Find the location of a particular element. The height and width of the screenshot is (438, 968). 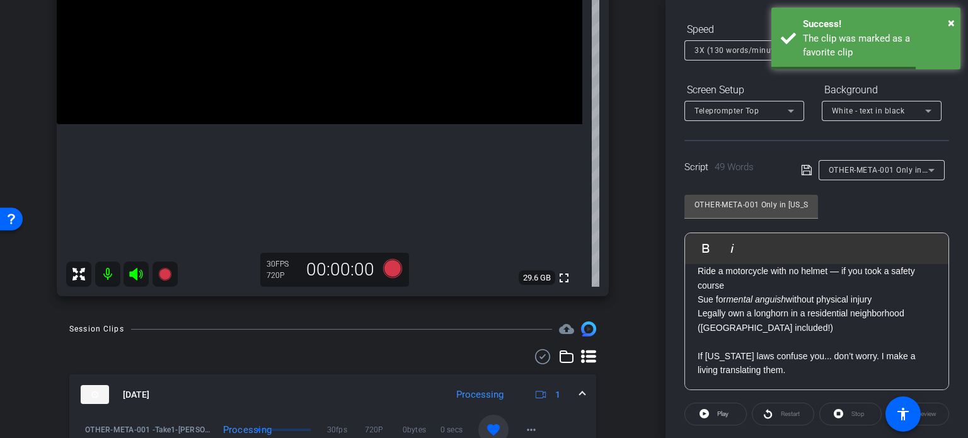

span: Teleprompter Top is located at coordinates (726, 111).